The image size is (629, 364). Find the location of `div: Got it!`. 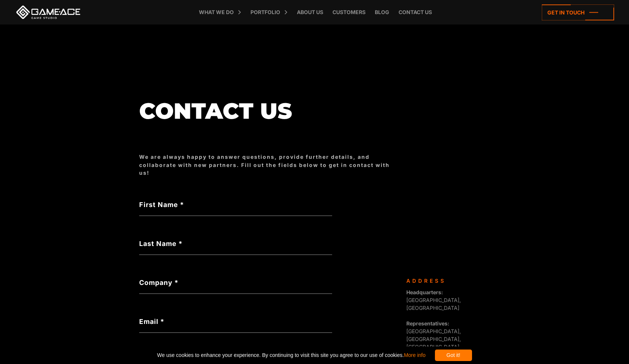

div: Got it! is located at coordinates (454, 355).